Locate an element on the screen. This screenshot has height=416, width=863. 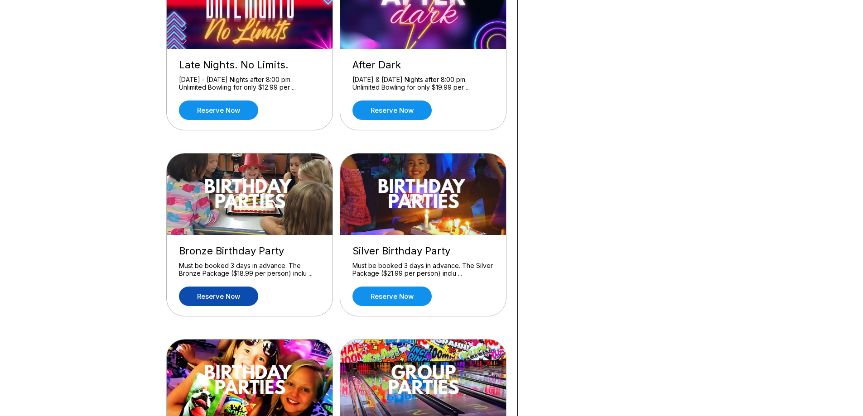
div: Must be booked 3 days in advance. The Silver Package ($21.99 per person) inclu ... is located at coordinates (423, 270).